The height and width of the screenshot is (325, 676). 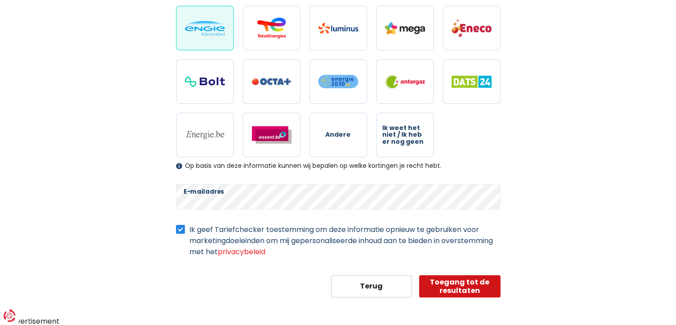 I want to click on img: Essent, so click(x=272, y=135).